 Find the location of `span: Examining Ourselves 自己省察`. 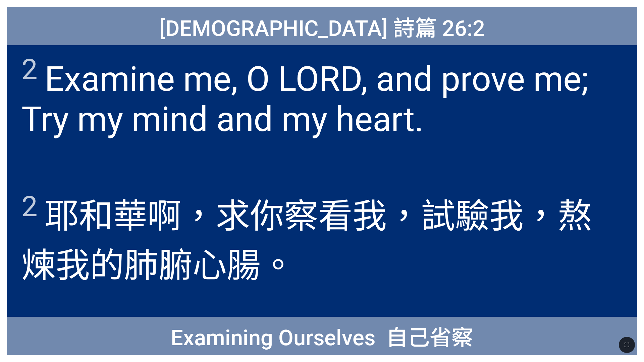

span: Examining Ourselves 自己省察 is located at coordinates (322, 336).